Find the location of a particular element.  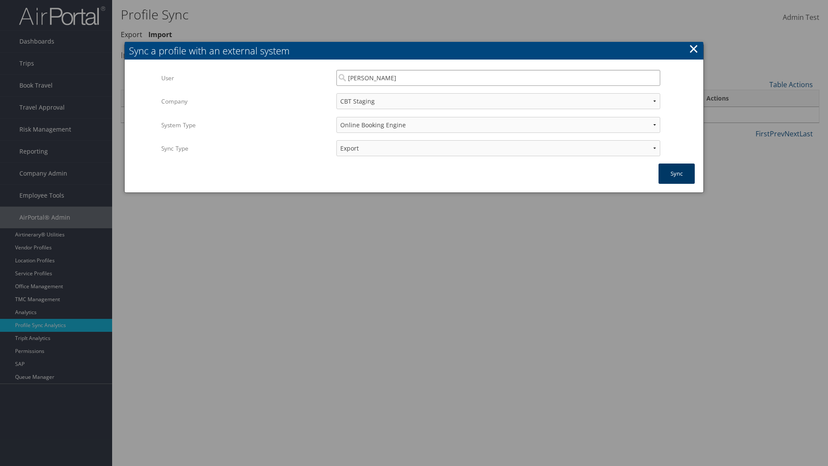

label: Sync Type is located at coordinates (245, 148).